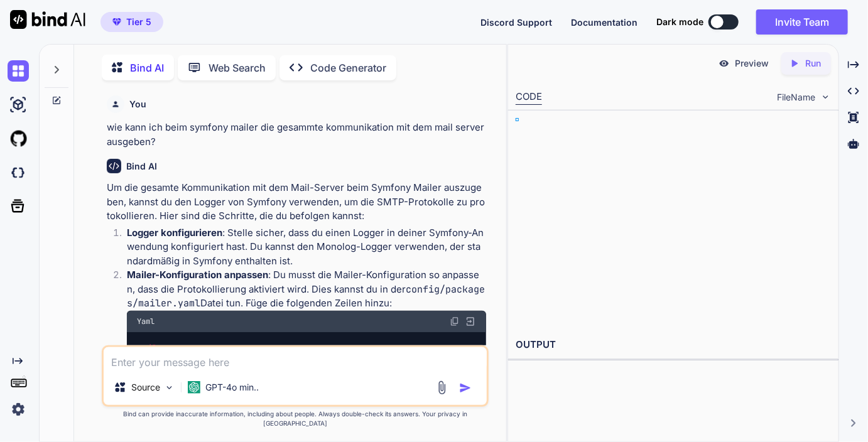  I want to click on img: settings, so click(19, 409).